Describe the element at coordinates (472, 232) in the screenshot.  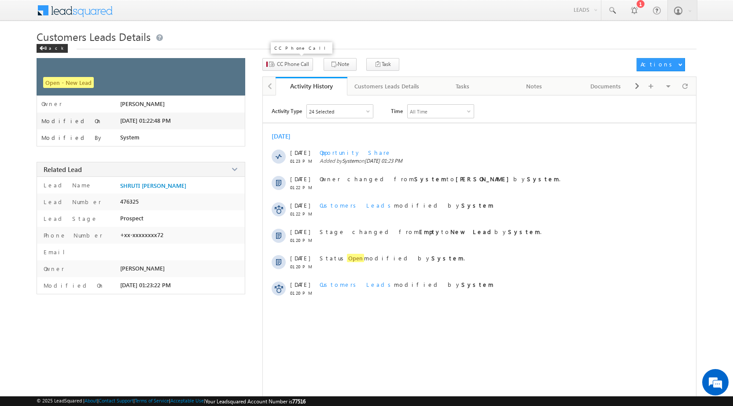
I see `strong: New Lead` at that location.